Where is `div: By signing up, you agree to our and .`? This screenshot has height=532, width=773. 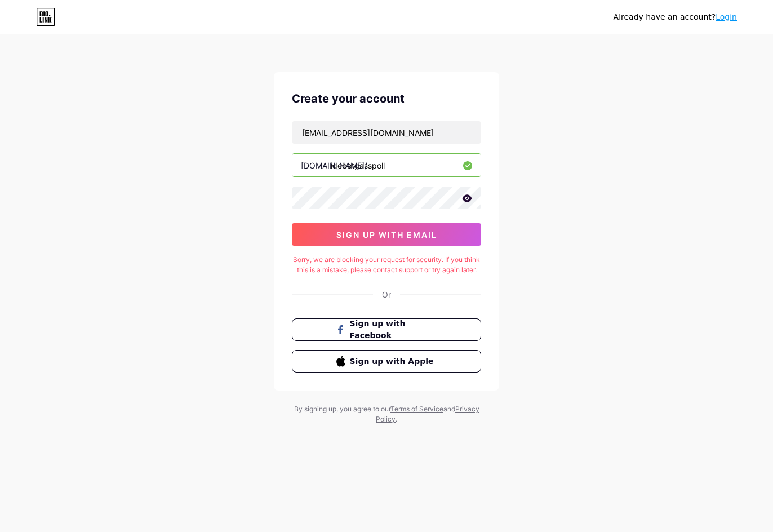 div: By signing up, you agree to our and . is located at coordinates (387, 414).